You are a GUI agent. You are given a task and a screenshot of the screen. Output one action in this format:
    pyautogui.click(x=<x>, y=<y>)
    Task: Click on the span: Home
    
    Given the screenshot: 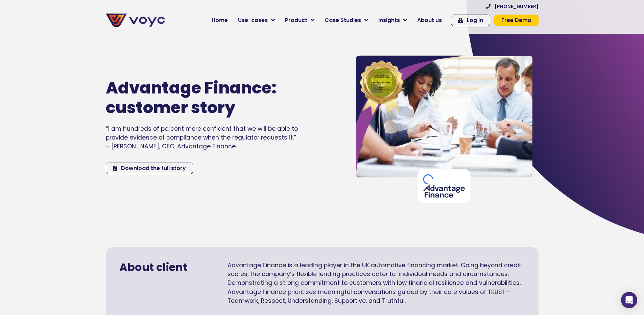 What is the action you would take?
    pyautogui.click(x=220, y=20)
    